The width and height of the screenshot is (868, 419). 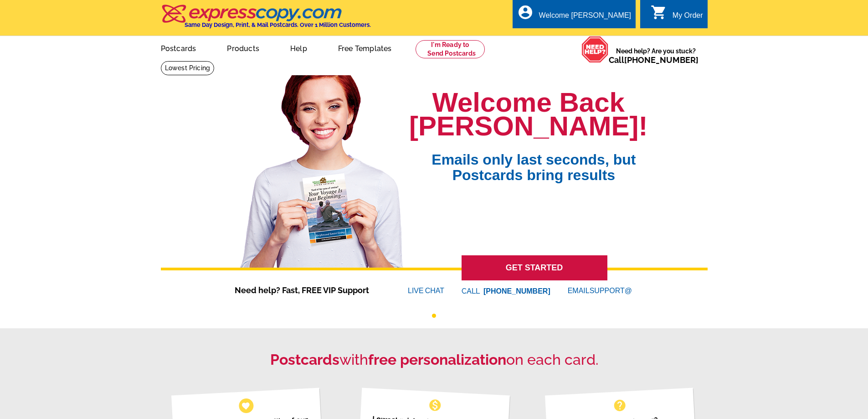 What do you see at coordinates (656, 56) in the screenshot?
I see `span: Need help? Are you stuck?` at bounding box center [656, 56].